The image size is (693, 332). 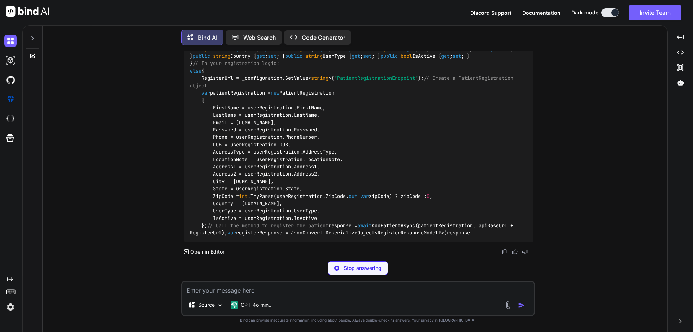 What do you see at coordinates (655, 13) in the screenshot?
I see `button: Invite Team` at bounding box center [655, 13].